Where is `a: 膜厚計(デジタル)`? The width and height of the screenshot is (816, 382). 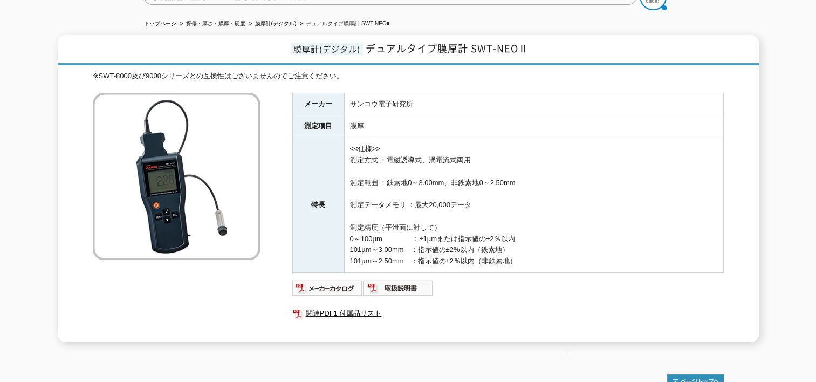 a: 膜厚計(デジタル) is located at coordinates (275, 23).